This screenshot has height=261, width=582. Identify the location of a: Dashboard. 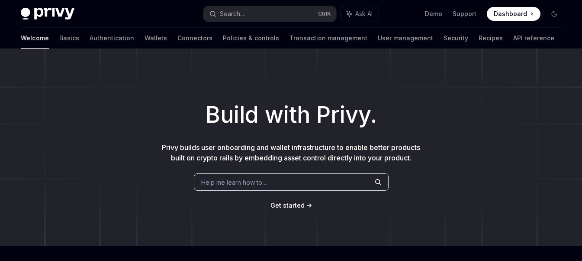
(514, 14).